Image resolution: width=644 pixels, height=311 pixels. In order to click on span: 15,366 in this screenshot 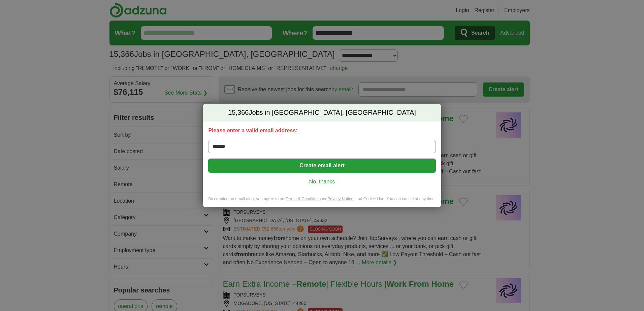, I will do `click(238, 113)`.